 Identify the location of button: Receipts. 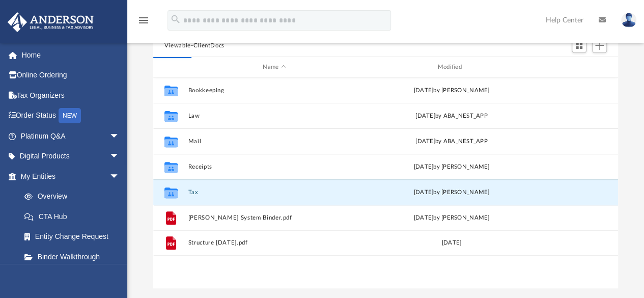
(274, 166).